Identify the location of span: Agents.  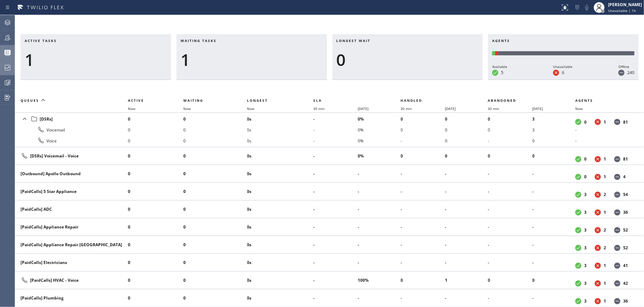
(501, 41).